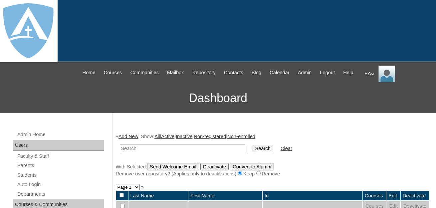 The image size is (436, 208). Describe the element at coordinates (168, 136) in the screenshot. I see `a: Active` at that location.